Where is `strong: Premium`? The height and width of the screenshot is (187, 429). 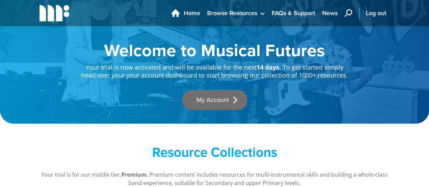 strong: Premium is located at coordinates (134, 174).